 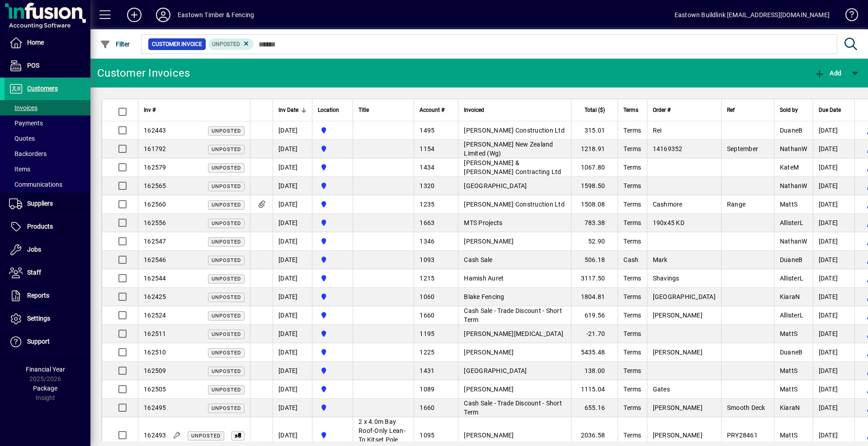 I want to click on span: AllisterL, so click(x=791, y=278).